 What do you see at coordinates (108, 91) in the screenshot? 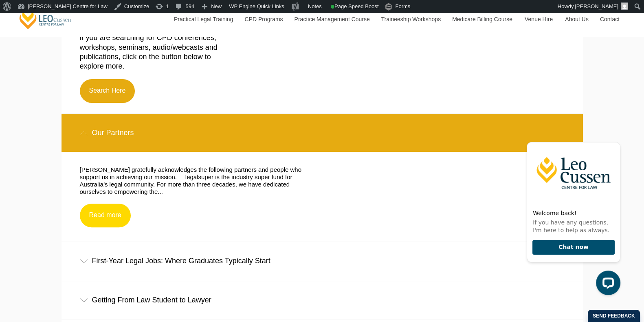
I see `a: Search Here` at bounding box center [108, 91].